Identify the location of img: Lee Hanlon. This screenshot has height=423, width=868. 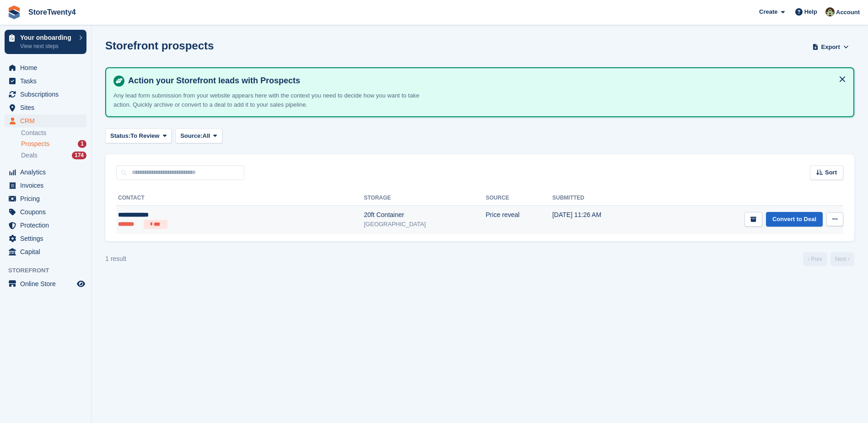
(830, 12).